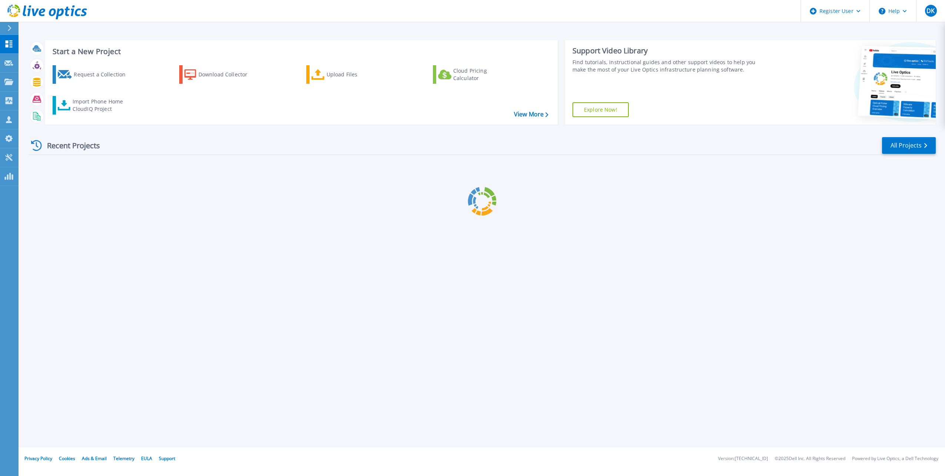 This screenshot has width=945, height=476. Describe the element at coordinates (810, 458) in the screenshot. I see `li: © 2025 Dell Inc. All Rights Reserved` at that location.